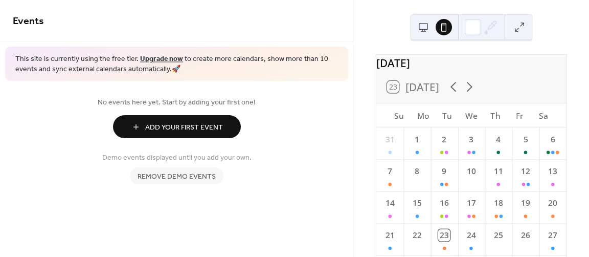 The height and width of the screenshot is (257, 589). I want to click on span: Events, so click(28, 21).